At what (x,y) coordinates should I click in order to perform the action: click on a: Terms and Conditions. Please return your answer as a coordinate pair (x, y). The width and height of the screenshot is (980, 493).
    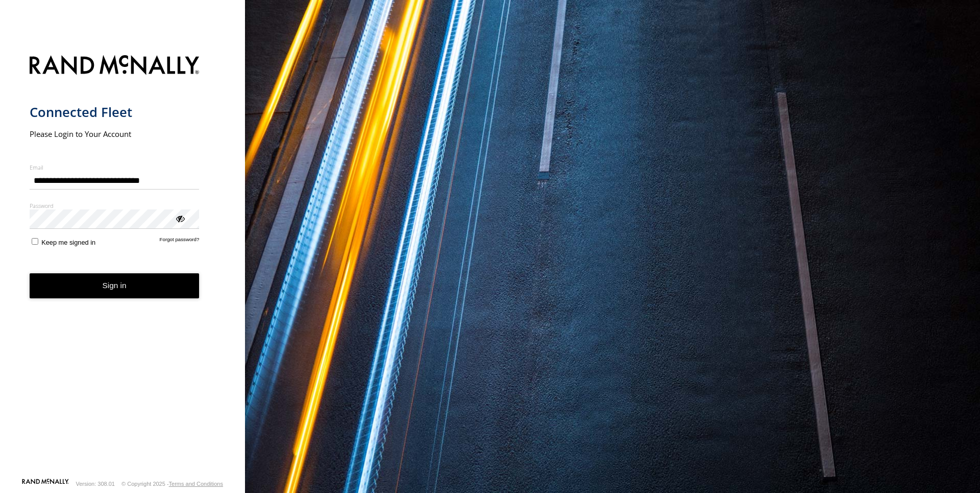
    Looking at the image, I should click on (196, 484).